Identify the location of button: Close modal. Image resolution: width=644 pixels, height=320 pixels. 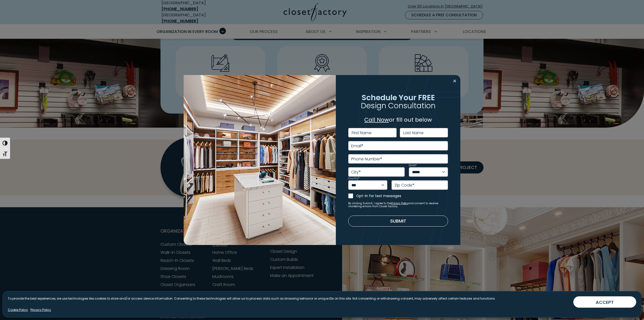
(455, 81).